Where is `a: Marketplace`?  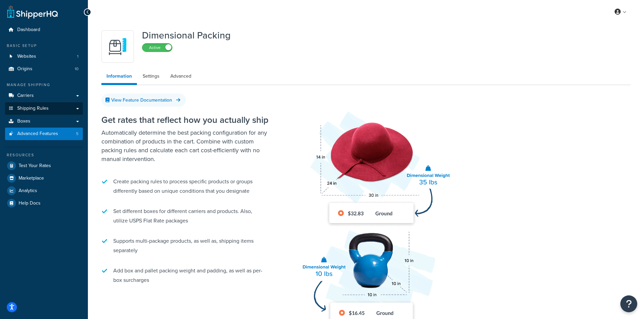
a: Marketplace is located at coordinates (44, 179).